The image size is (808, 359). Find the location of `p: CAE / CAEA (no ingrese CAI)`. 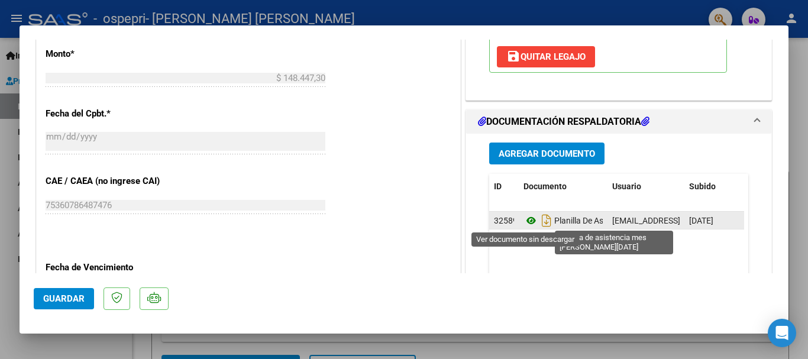

p: CAE / CAEA (no ingrese CAI) is located at coordinates (106, 181).